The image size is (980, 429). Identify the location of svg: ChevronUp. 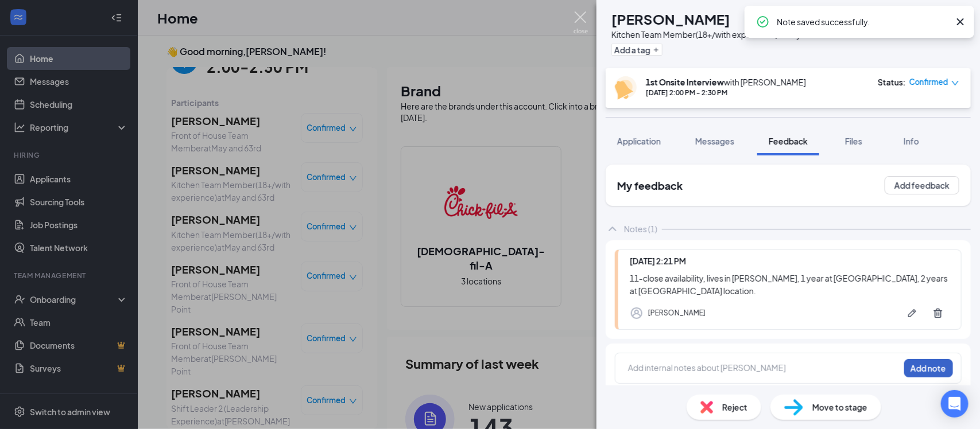
(612, 229).